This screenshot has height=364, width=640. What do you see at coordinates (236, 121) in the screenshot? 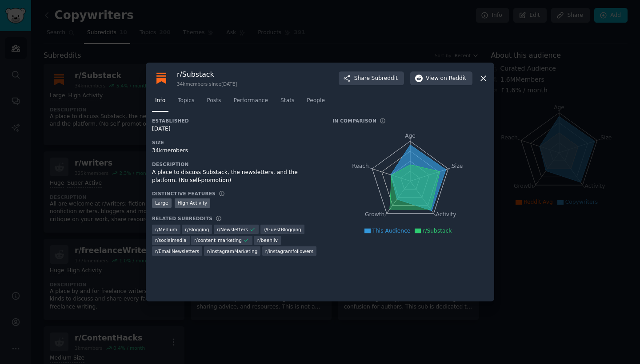
I see `h3: Established` at bounding box center [236, 121].